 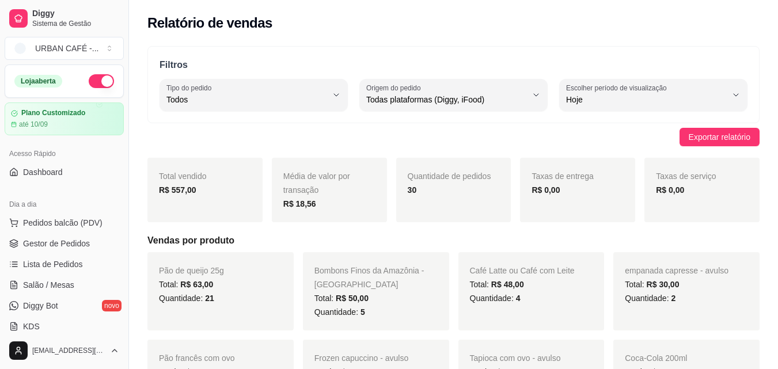 What do you see at coordinates (43, 172) in the screenshot?
I see `span: Dashboard` at bounding box center [43, 172].